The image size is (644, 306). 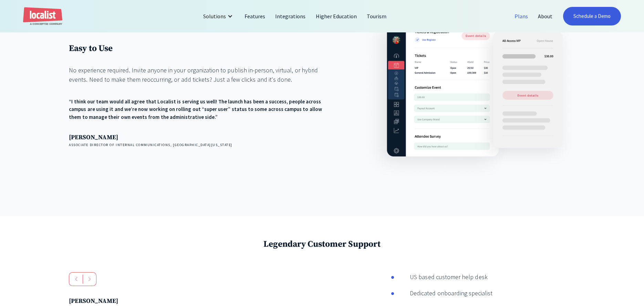 What do you see at coordinates (322, 244) in the screenshot?
I see `h3: Legendary Customer Support` at bounding box center [322, 244].